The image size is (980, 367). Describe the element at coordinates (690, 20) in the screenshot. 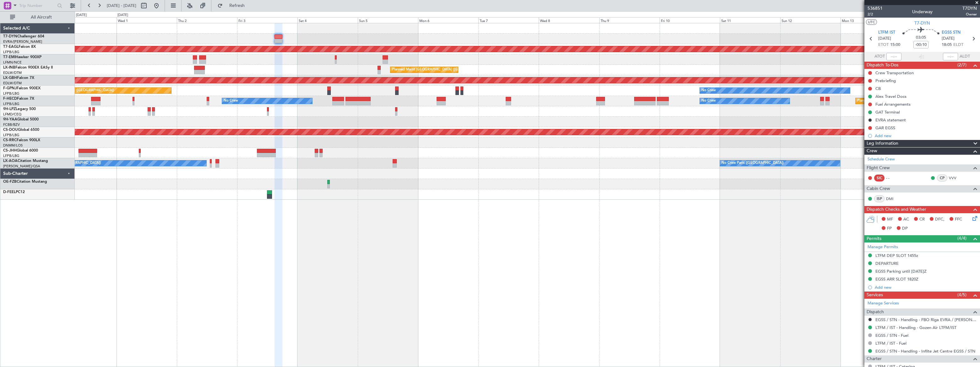

I see `div: Fri 10` at that location.